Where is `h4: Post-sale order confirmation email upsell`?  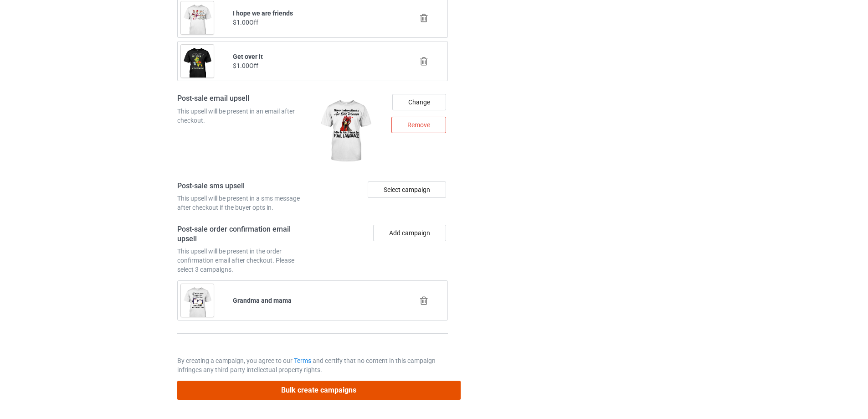
h4: Post-sale order confirmation email upsell is located at coordinates (243, 234).